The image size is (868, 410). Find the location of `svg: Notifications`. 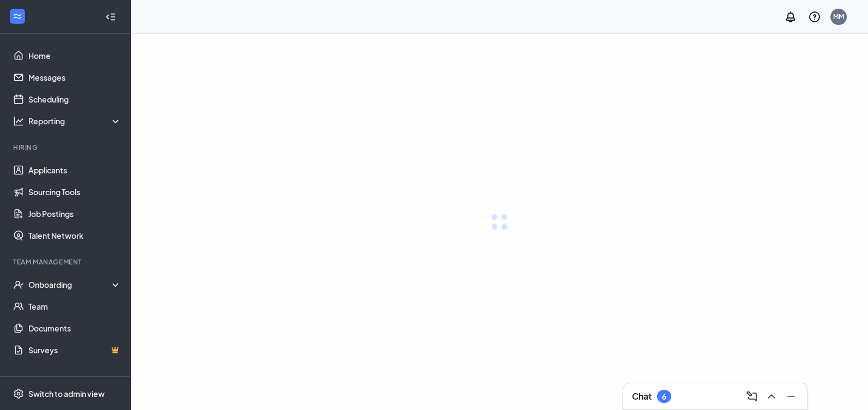

svg: Notifications is located at coordinates (790, 17).